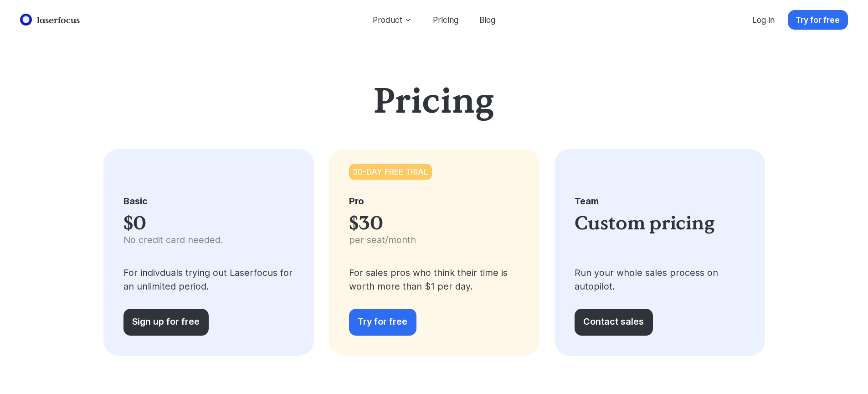 The width and height of the screenshot is (868, 394). Describe the element at coordinates (614, 322) in the screenshot. I see `button: Contact sales` at that location.